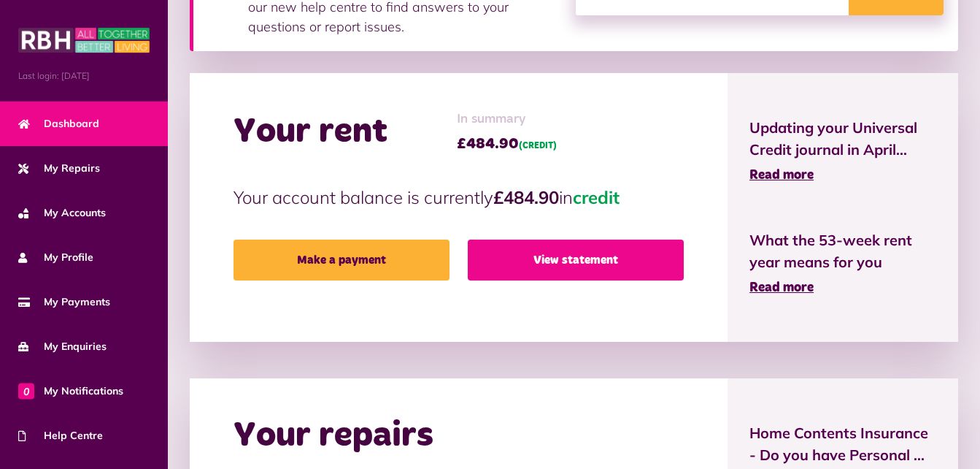  What do you see at coordinates (84, 40) in the screenshot?
I see `img: MyRBH` at bounding box center [84, 40].